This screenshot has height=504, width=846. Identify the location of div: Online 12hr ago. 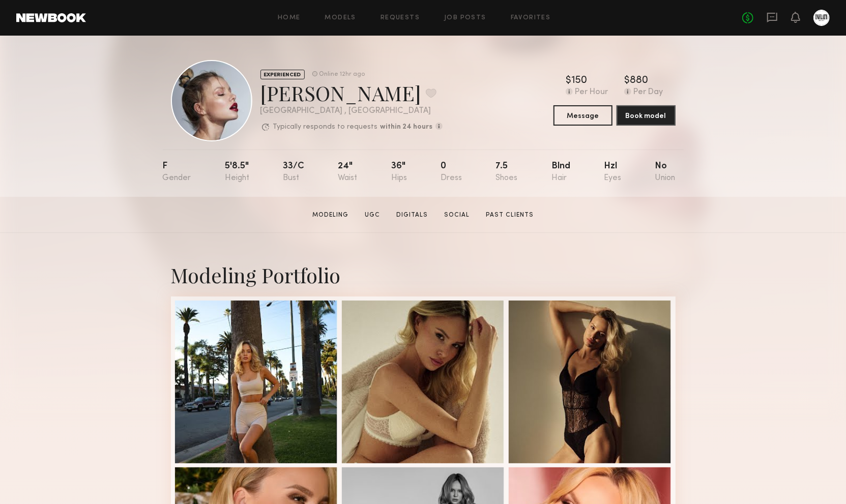
(342, 74).